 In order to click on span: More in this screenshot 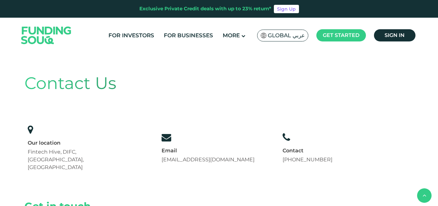, I will do `click(231, 35)`.